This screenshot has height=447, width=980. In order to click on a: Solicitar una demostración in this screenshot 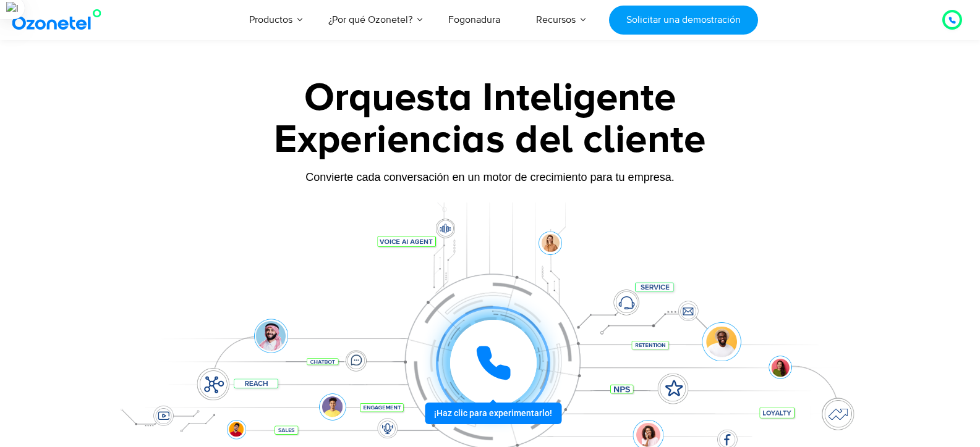, I will do `click(683, 20)`.